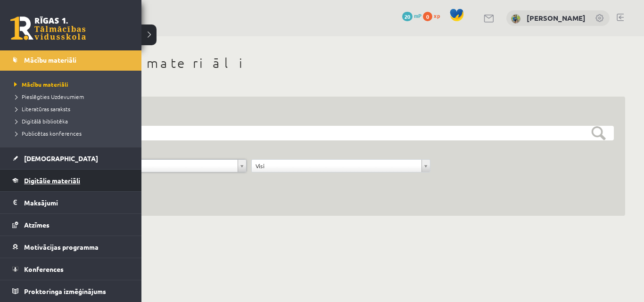 This screenshot has height=302, width=644. Describe the element at coordinates (411, 16) in the screenshot. I see `a: 20 mP` at that location.